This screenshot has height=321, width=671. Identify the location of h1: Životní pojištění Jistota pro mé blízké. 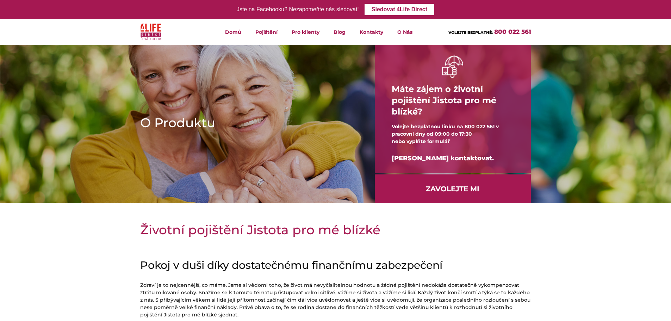
(336, 230).